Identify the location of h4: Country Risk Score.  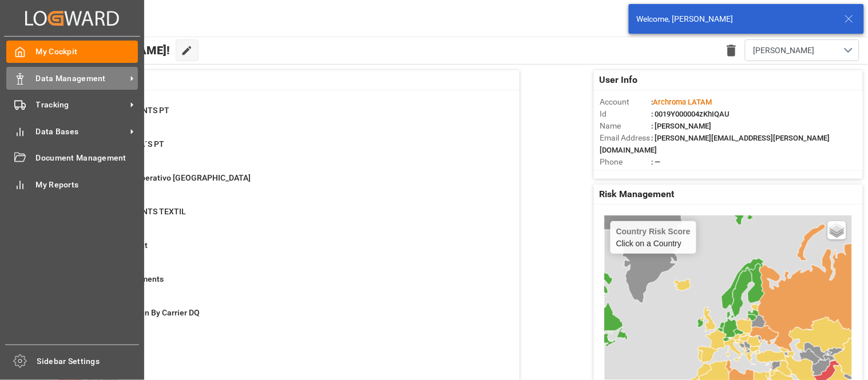
(653, 231).